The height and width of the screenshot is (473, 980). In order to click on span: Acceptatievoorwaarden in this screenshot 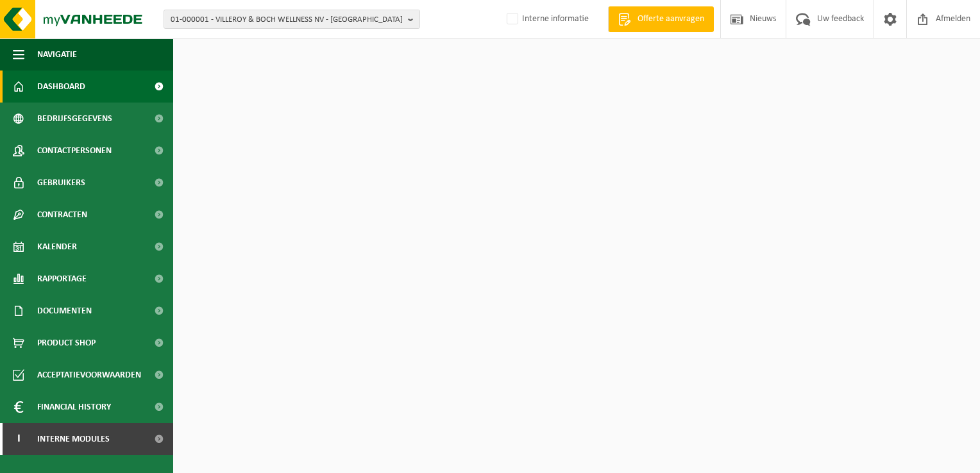, I will do `click(89, 375)`.